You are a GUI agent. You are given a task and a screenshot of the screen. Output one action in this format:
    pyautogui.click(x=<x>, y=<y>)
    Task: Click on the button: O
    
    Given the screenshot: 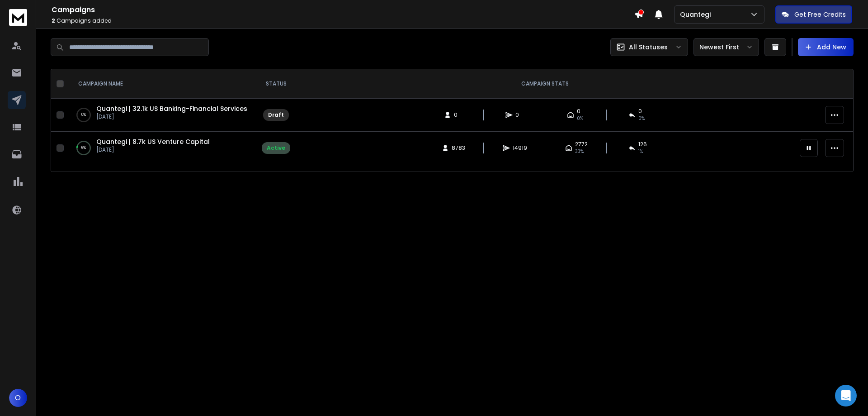 What is the action you would take?
    pyautogui.click(x=18, y=398)
    